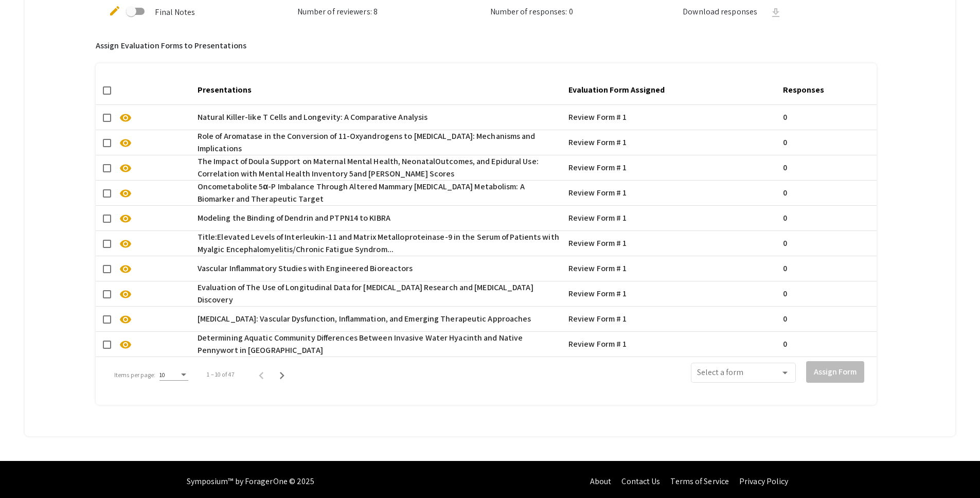  Describe the element at coordinates (337, 11) in the screenshot. I see `span: Number of reviewers: 8` at that location.